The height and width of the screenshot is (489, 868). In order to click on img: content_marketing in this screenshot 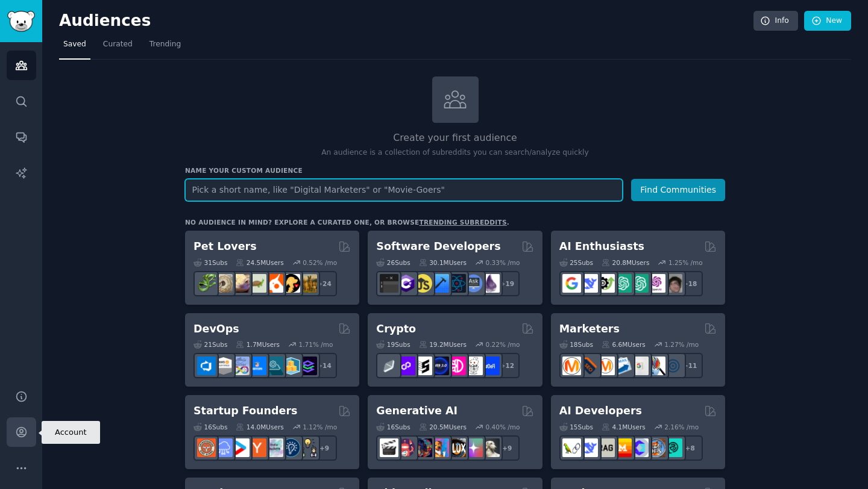, I will do `click(571, 365)`.